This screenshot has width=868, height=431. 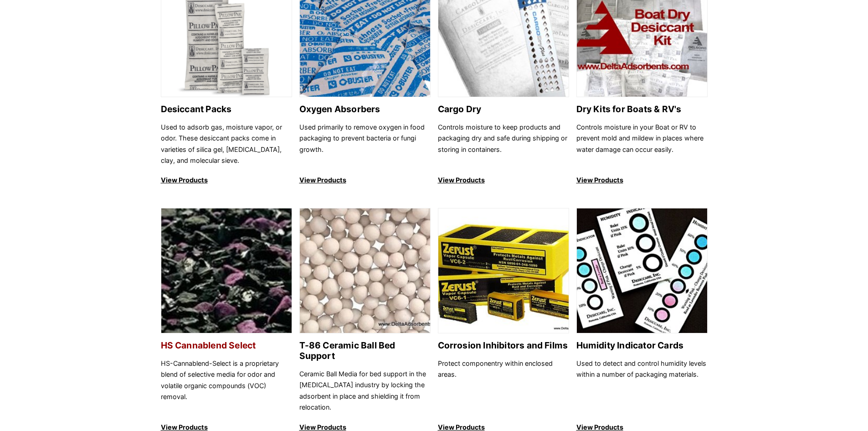 What do you see at coordinates (504, 144) in the screenshot?
I see `p: Controls moisture to keep products and packaging dry and safe during shipping or storing in conta...` at bounding box center [504, 144].